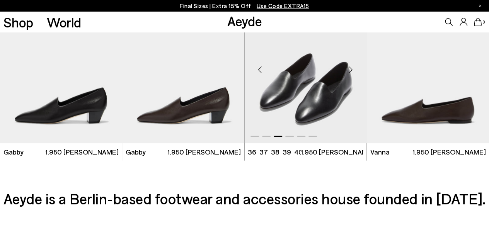  What do you see at coordinates (351, 70) in the screenshot?
I see `div: Next slide` at bounding box center [351, 70].